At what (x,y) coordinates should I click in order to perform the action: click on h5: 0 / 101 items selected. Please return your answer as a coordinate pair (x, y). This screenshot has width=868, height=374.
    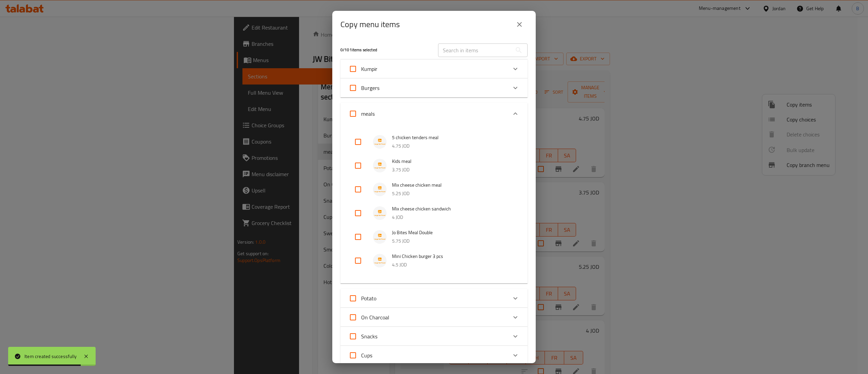
    Looking at the image, I should click on (385, 50).